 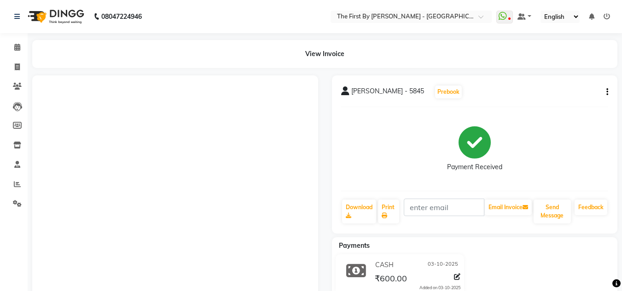 What do you see at coordinates (359, 212) in the screenshot?
I see `a: Download` at bounding box center [359, 212].